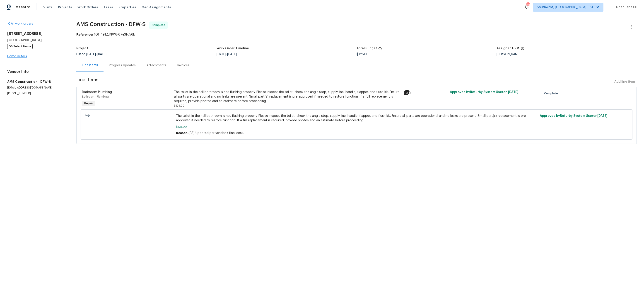 The image size is (644, 304). I want to click on span: Maestro, so click(23, 7).